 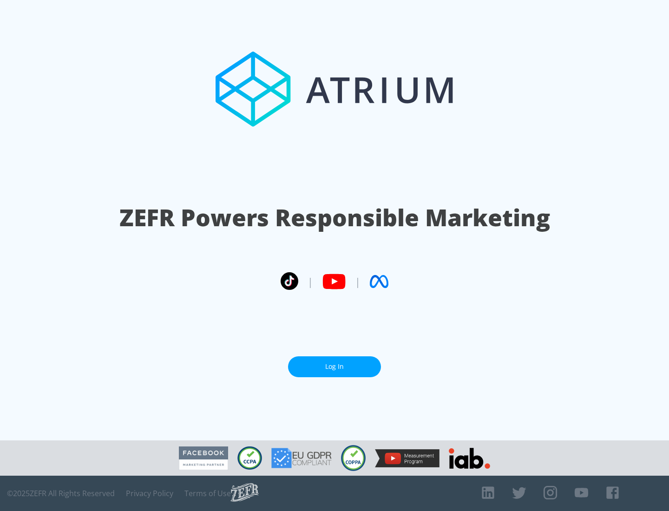 What do you see at coordinates (335, 218) in the screenshot?
I see `h1: ZEFR Powers Responsible Marketing` at bounding box center [335, 218].